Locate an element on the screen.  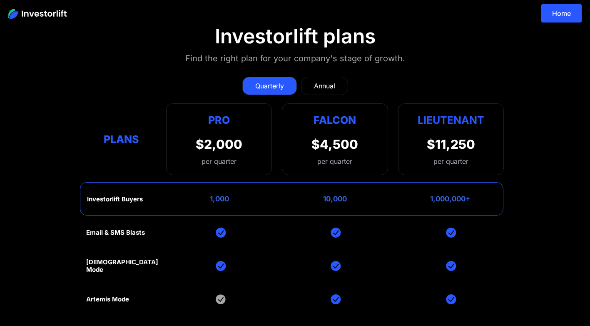
div: Quarterly is located at coordinates (269, 86).